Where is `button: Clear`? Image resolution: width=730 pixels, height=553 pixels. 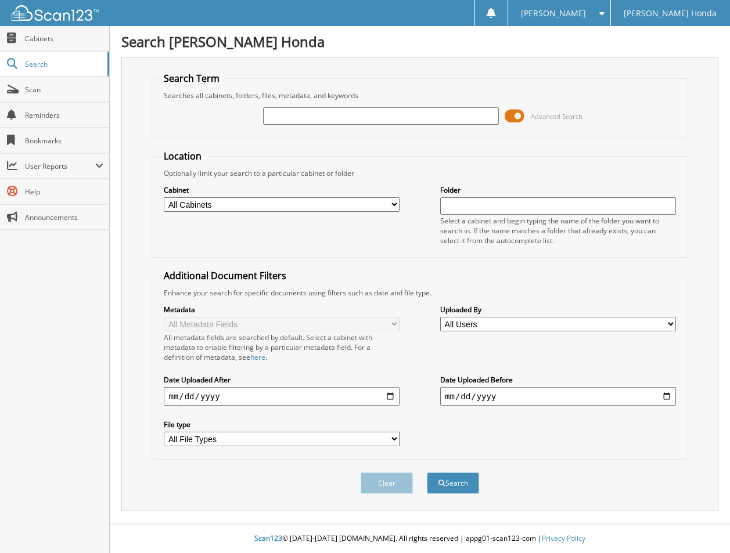
button: Clear is located at coordinates (387, 483).